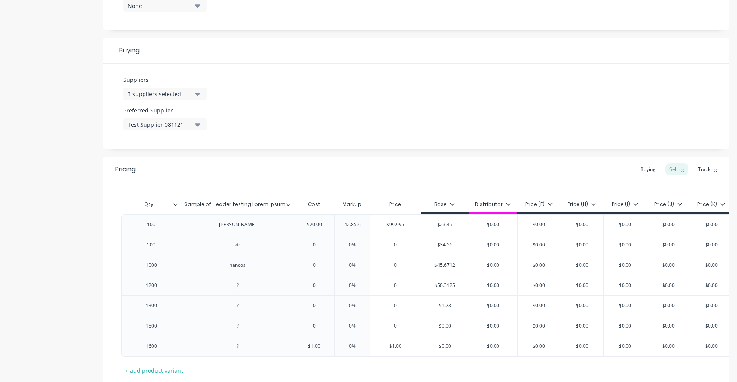 This screenshot has width=737, height=382. I want to click on div: 1000, so click(152, 265).